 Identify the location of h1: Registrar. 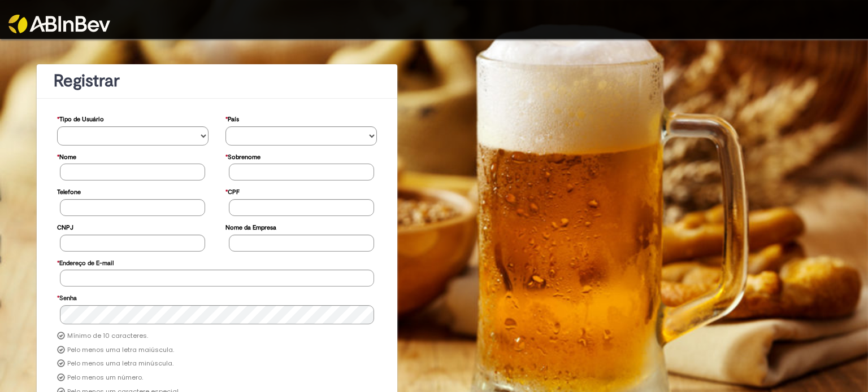
(217, 81).